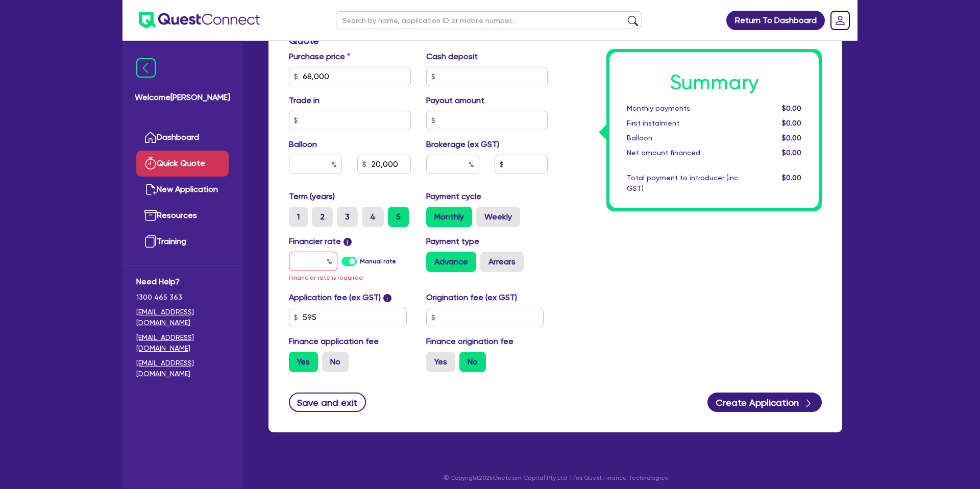  I want to click on div: Total payment to introducer (inc GST), so click(682, 183).